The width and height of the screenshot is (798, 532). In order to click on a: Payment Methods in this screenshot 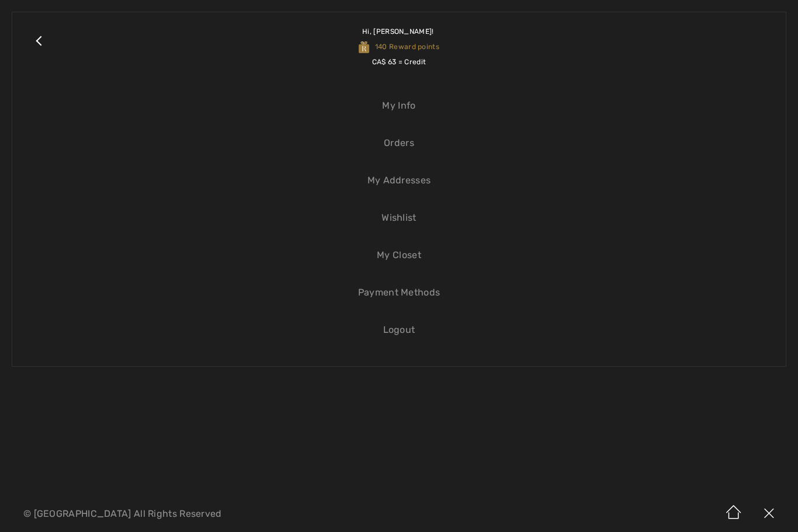, I will do `click(399, 292)`.